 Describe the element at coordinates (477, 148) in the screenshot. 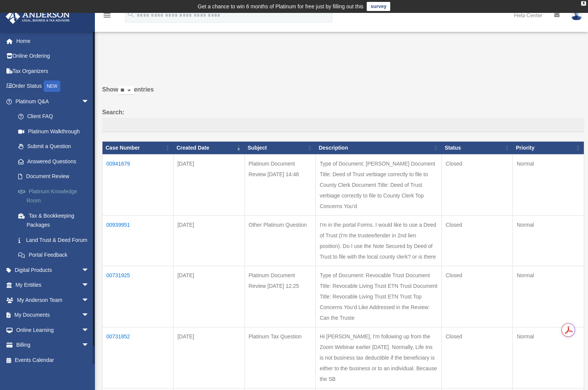

I see `th: Status: activate to sort column ascending` at that location.